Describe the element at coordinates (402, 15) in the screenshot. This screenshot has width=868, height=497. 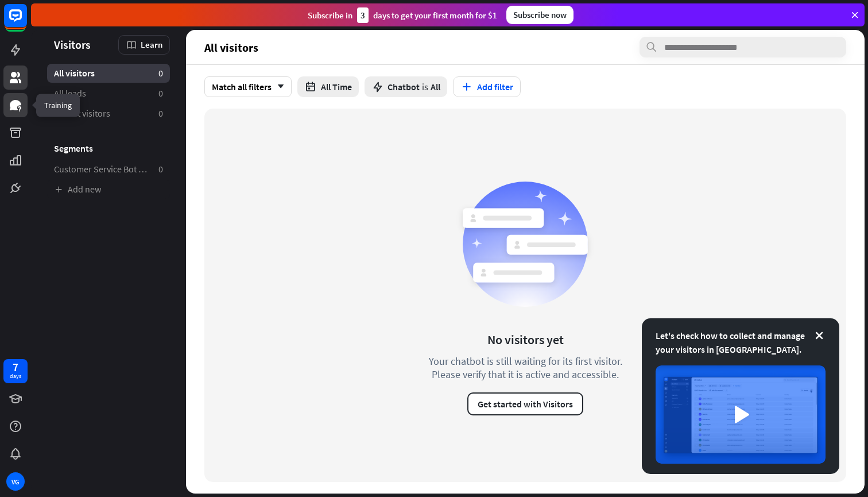
I see `div: Subscribe in days to get your first month for $1` at that location.